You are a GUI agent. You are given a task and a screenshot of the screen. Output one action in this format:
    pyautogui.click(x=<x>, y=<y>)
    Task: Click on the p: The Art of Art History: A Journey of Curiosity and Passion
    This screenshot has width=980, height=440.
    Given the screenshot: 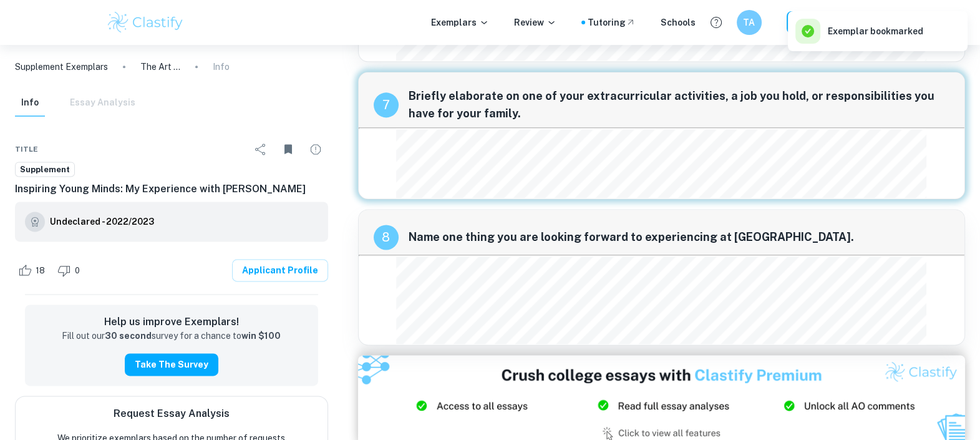 What is the action you would take?
    pyautogui.click(x=160, y=67)
    